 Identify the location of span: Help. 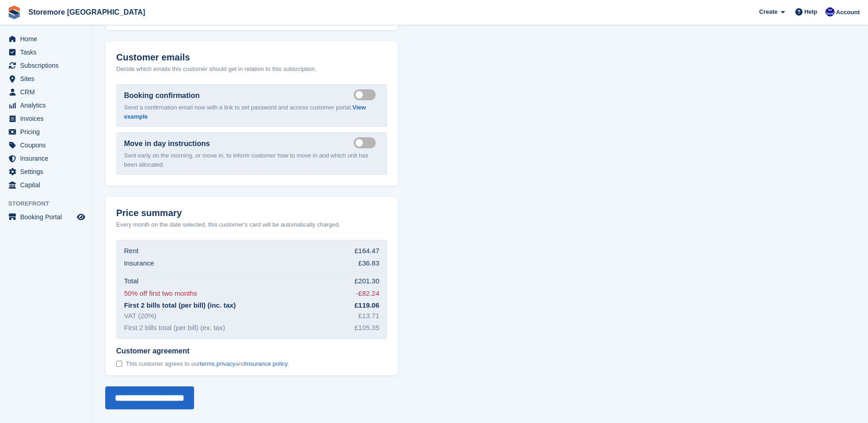
(811, 12).